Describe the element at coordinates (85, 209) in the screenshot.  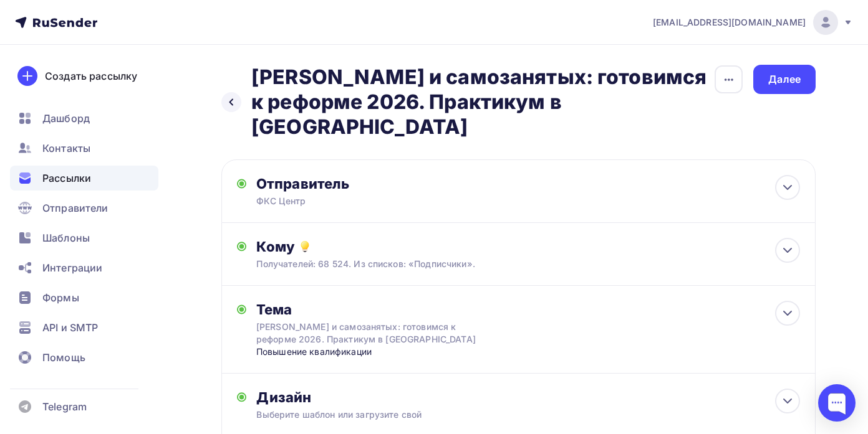
I see `a: Отправители` at that location.